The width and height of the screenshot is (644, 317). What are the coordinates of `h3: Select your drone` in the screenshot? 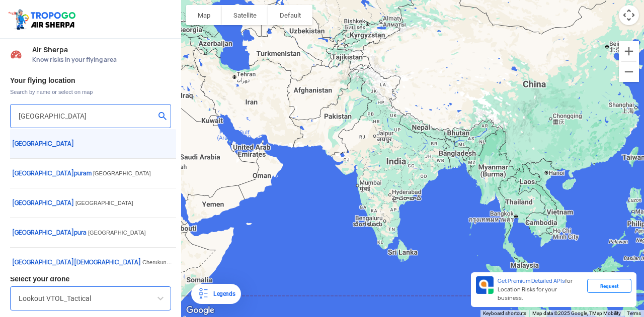 It's located at (90, 279).